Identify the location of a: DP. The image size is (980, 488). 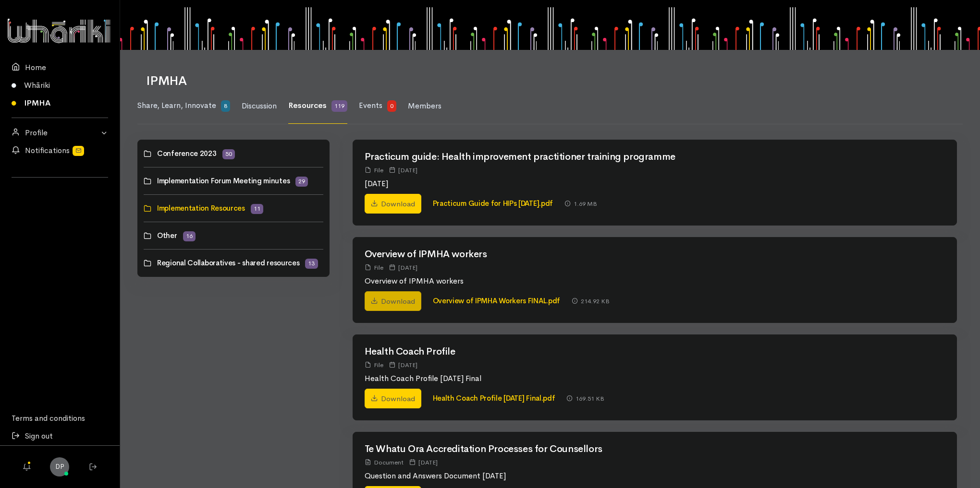
(60, 467).